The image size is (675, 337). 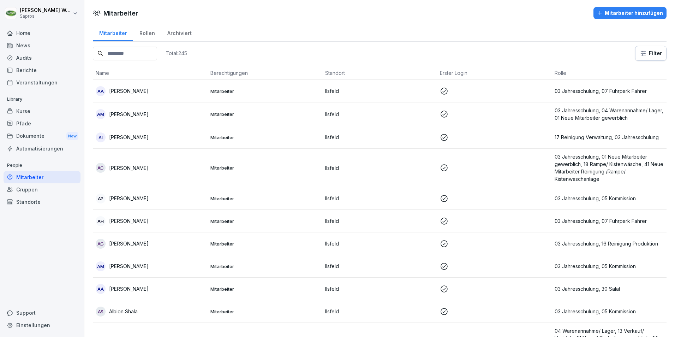 I want to click on div: Audits, so click(x=42, y=58).